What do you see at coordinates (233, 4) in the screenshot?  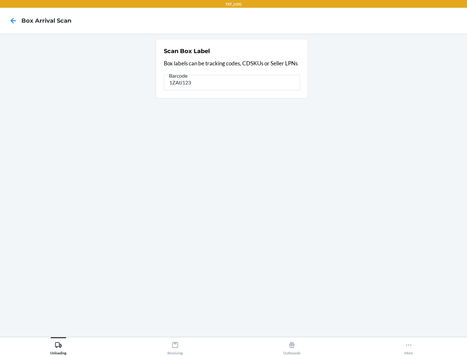 I see `p: TST_LOG` at bounding box center [233, 4].